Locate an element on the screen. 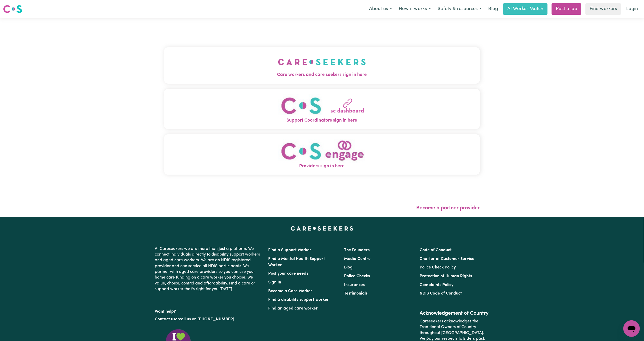 This screenshot has width=644, height=341. a: Find a Support Worker is located at coordinates (290, 250).